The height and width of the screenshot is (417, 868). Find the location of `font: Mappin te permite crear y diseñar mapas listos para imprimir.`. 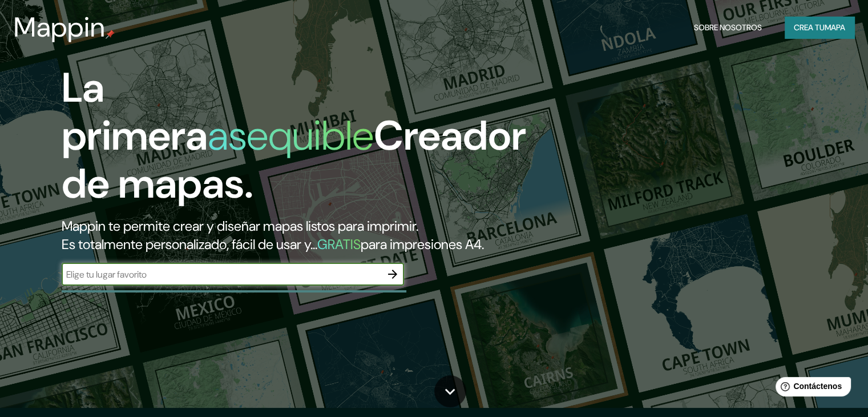

font: Mappin te permite crear y diseñar mapas listos para imprimir. is located at coordinates (240, 226).